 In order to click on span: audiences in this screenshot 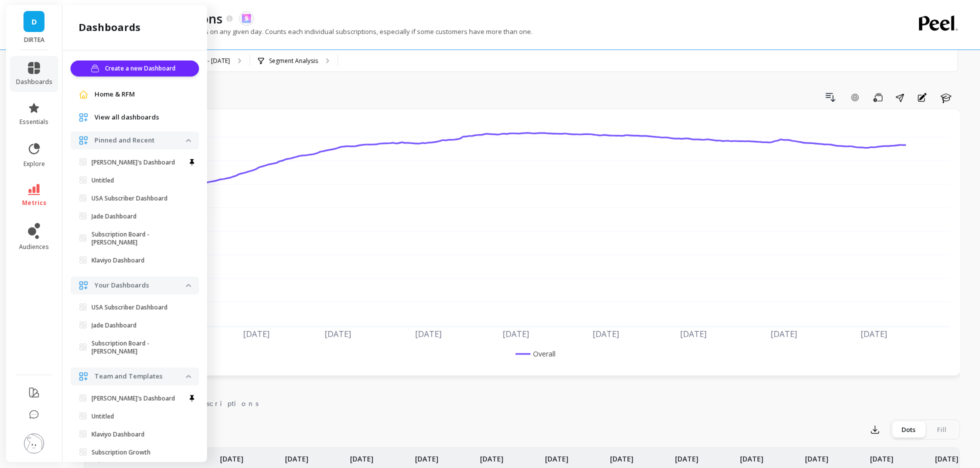, I will do `click(34, 247)`.